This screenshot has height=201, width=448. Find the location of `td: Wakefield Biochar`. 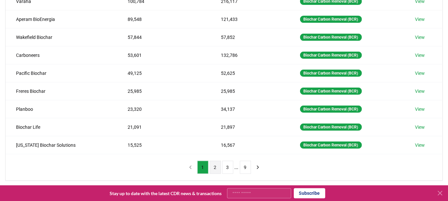

td: Wakefield Biochar is located at coordinates (61, 37).